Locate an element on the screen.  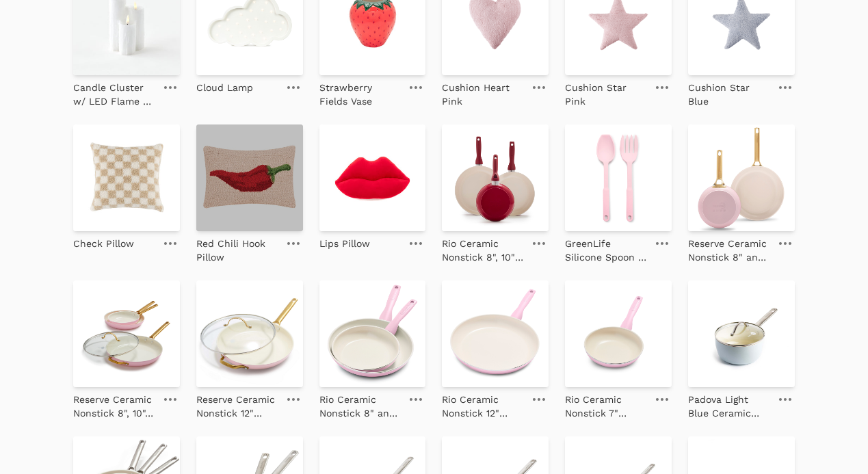
img: Rio Ceramic Nonstick 8" and 10" Frypan Set | Pink is located at coordinates (373, 334).